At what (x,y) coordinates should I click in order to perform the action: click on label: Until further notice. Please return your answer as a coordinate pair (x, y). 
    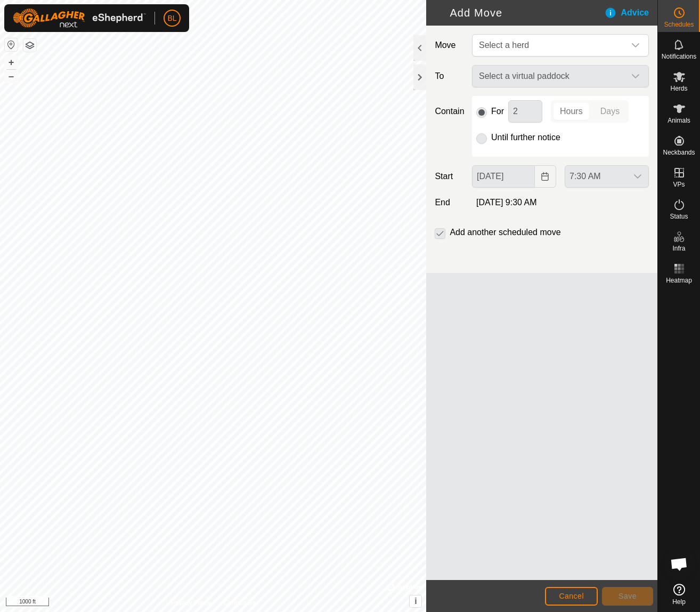
    Looking at the image, I should click on (526, 137).